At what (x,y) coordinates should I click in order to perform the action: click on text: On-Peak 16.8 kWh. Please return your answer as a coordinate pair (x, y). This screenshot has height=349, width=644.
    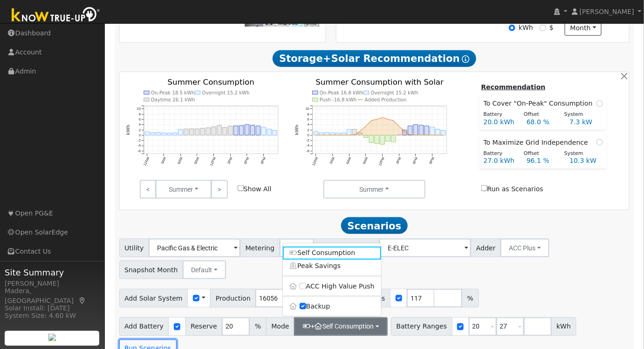
    Looking at the image, I should click on (342, 93).